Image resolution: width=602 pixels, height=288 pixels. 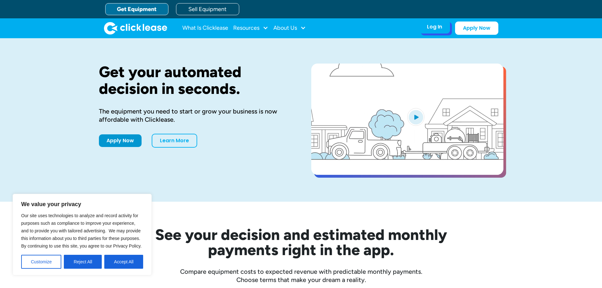 I want to click on a: Sell Equipment, so click(x=208, y=9).